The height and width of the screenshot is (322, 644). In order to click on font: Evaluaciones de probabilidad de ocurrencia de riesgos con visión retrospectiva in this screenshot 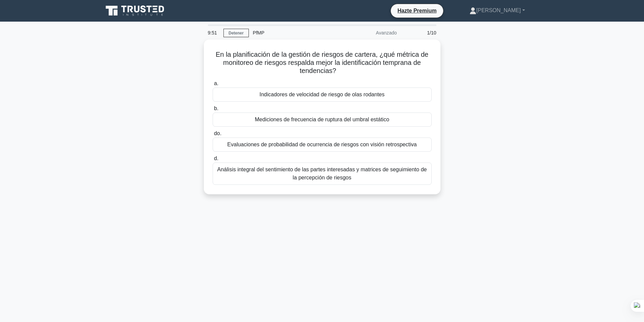, I will do `click(322, 144)`.